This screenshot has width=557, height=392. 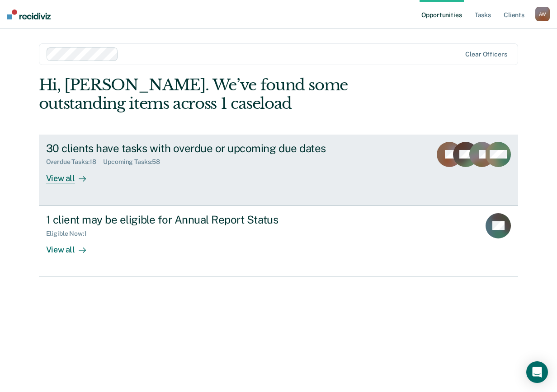 What do you see at coordinates (278, 170) in the screenshot?
I see `a: 30 clients have tasks with overdue or upcoming due datesOverdue Tasks:18Upcoming Tasks:58View all` at bounding box center [278, 170].